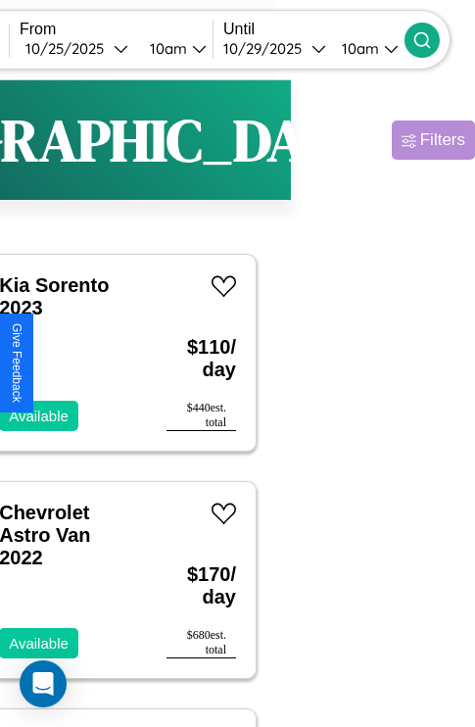 The width and height of the screenshot is (475, 727). What do you see at coordinates (70, 48) in the screenshot?
I see `div: 10 / 25 / 2025` at bounding box center [70, 48].